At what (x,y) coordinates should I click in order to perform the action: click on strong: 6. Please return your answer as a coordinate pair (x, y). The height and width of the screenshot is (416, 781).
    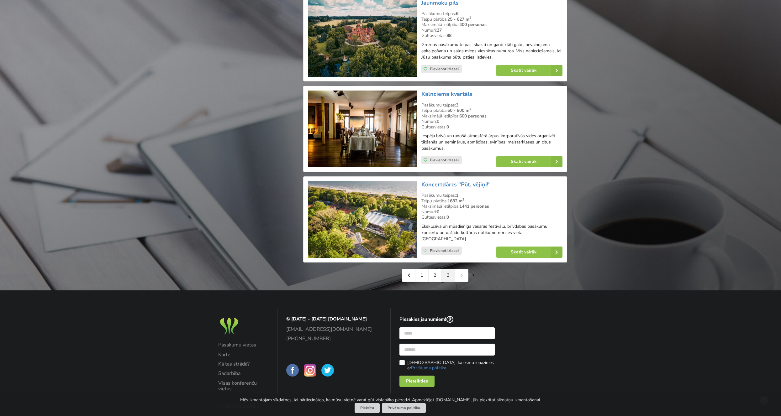
    Looking at the image, I should click on (457, 13).